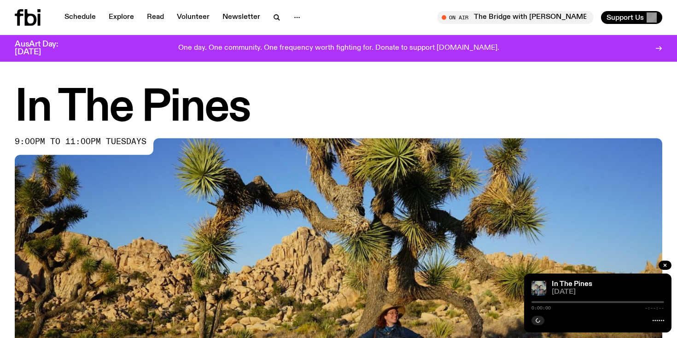 The width and height of the screenshot is (677, 338). Describe the element at coordinates (625, 18) in the screenshot. I see `span: Support Us` at that location.